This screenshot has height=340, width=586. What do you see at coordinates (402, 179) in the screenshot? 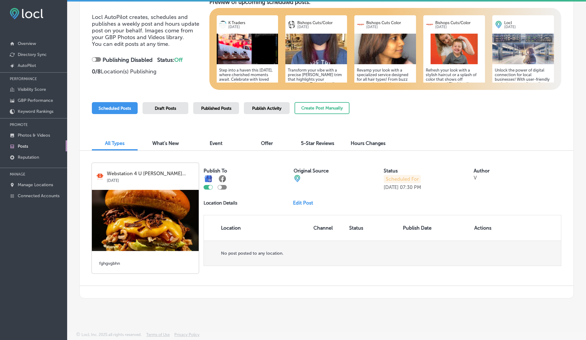
I see `p: Scheduled For` at bounding box center [402, 179].